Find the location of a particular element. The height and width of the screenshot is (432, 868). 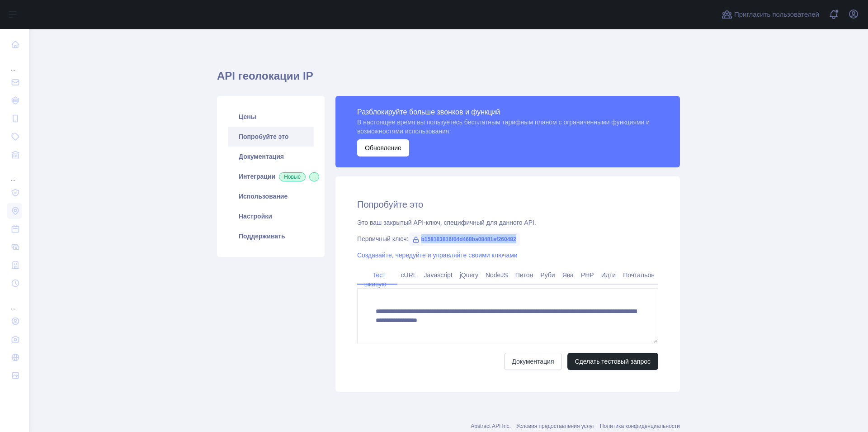

a: ИнтеграцииНовые is located at coordinates (271, 177).